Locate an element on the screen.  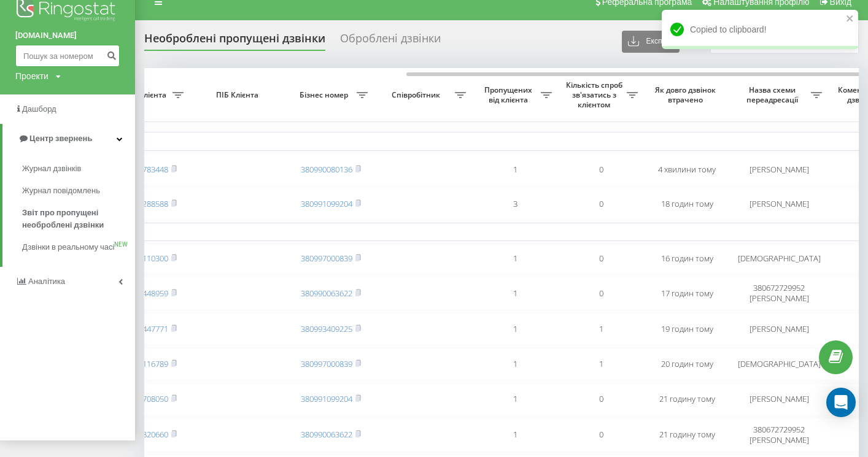
a: Звіт про пропущені необроблені дзвінки is located at coordinates (79, 219).